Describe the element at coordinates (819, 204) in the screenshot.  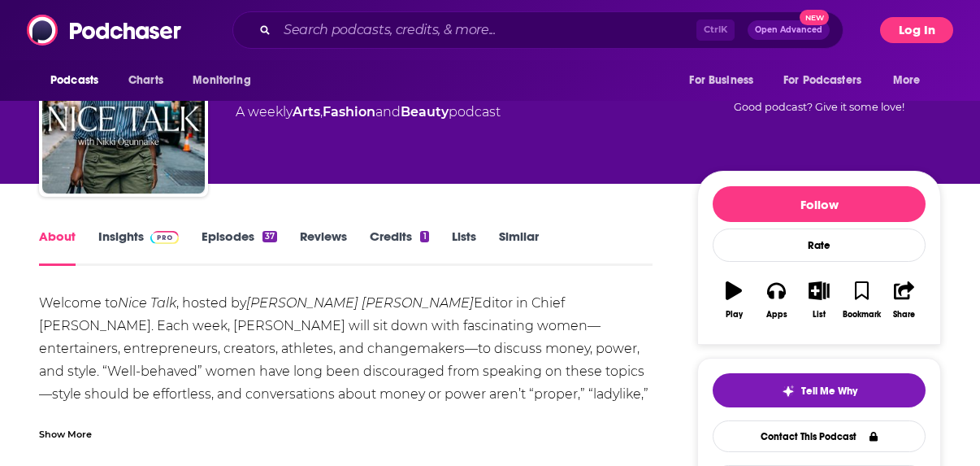
I see `button: Follow` at that location.